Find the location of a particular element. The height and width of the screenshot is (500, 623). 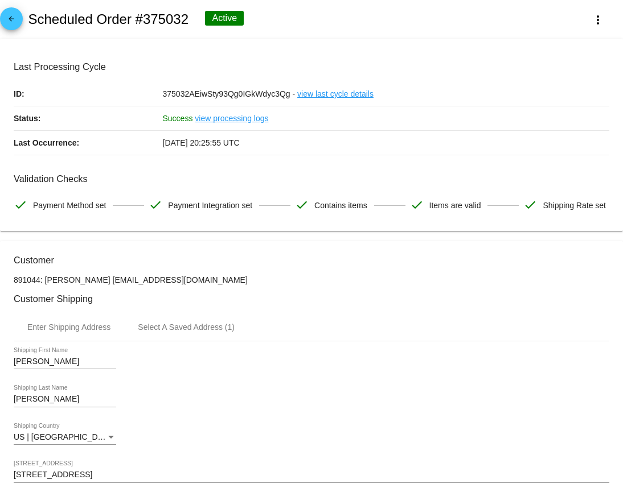

h3: Validation Checks is located at coordinates (311, 179).